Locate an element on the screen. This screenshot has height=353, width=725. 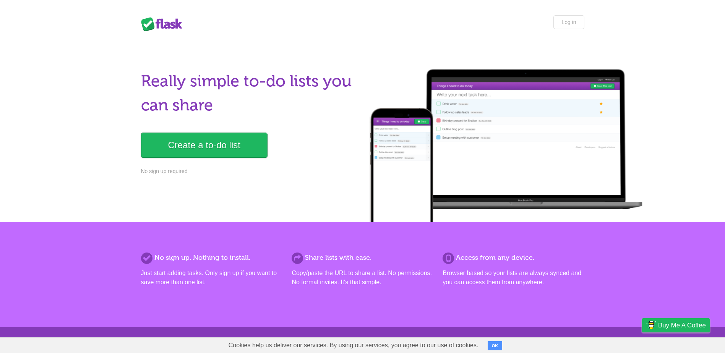
p: Just start adding tasks. Only sign up if you want to save more than one list. is located at coordinates (212, 278).